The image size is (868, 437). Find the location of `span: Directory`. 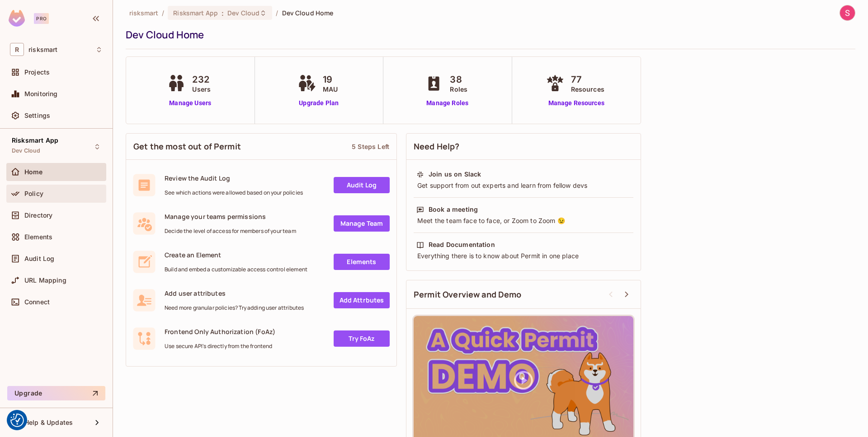

span: Directory is located at coordinates (38, 215).